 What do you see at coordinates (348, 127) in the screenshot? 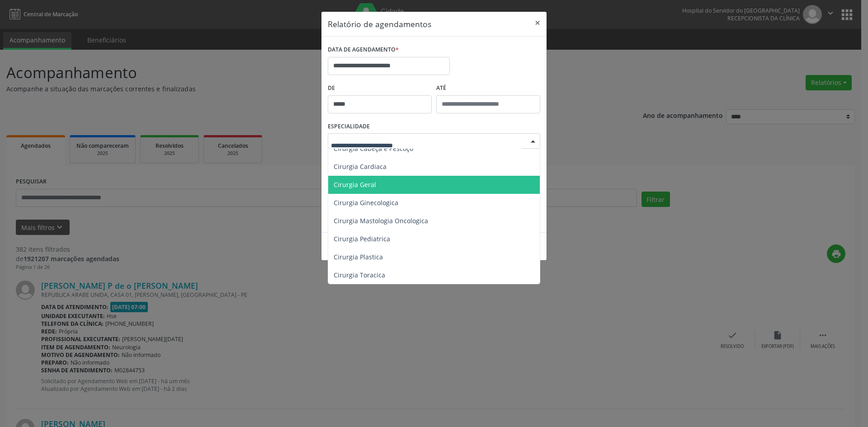
I see `label: ESPECIALIDADE` at bounding box center [348, 127].